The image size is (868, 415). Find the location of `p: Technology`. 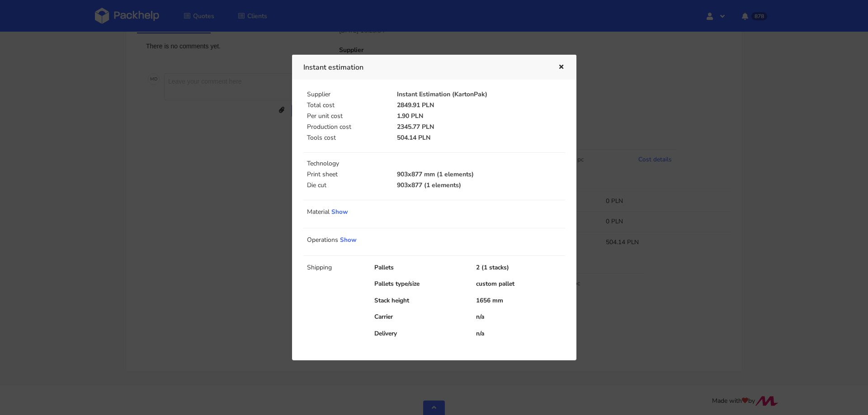

p: Technology is located at coordinates (436, 164).